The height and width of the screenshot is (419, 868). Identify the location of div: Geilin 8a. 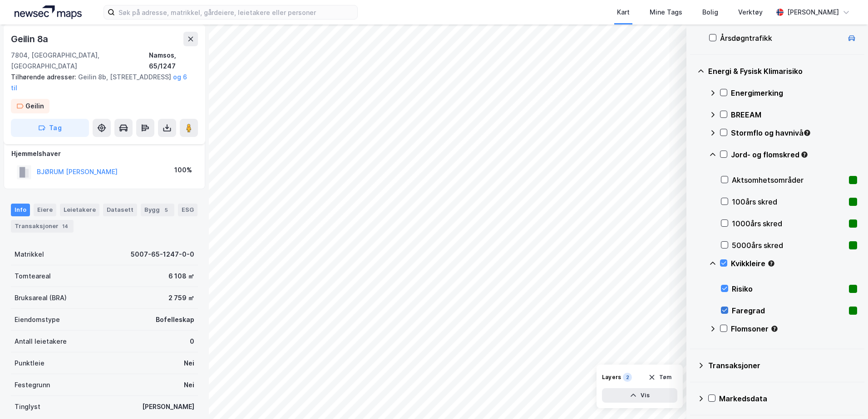
(31, 39).